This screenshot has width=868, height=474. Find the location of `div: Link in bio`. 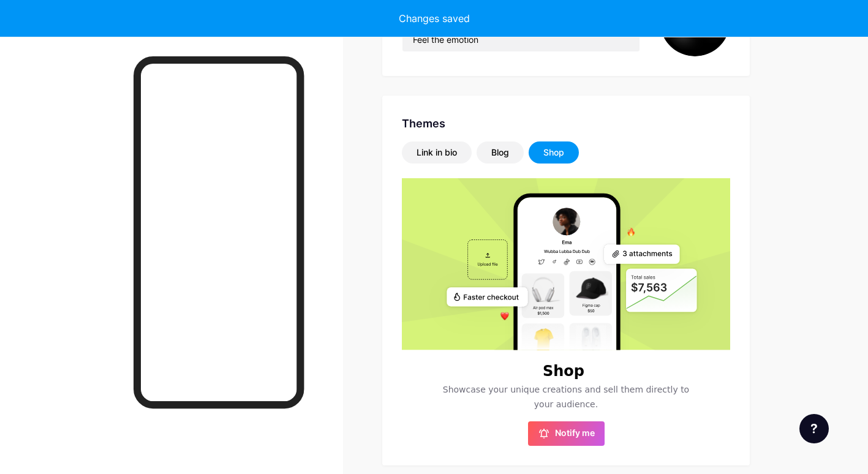

div: Link in bio is located at coordinates (437, 152).